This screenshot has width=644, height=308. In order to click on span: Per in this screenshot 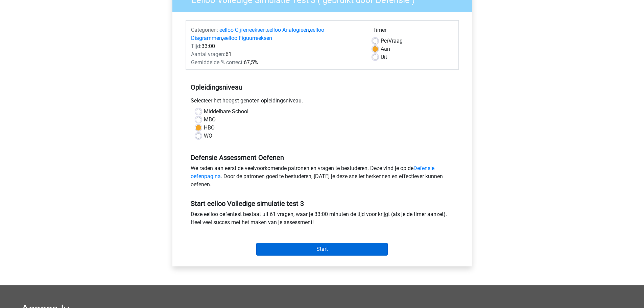, I will do `click(384, 41)`.